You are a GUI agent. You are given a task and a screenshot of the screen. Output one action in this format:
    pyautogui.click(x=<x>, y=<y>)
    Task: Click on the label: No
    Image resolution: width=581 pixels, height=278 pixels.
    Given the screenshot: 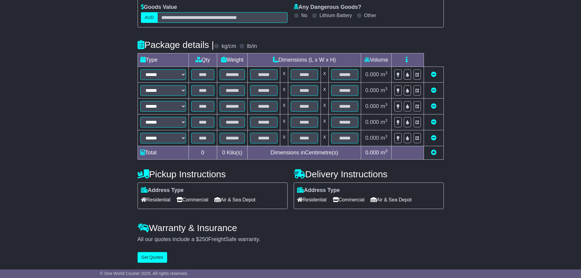 What is the action you would take?
    pyautogui.click(x=304, y=15)
    